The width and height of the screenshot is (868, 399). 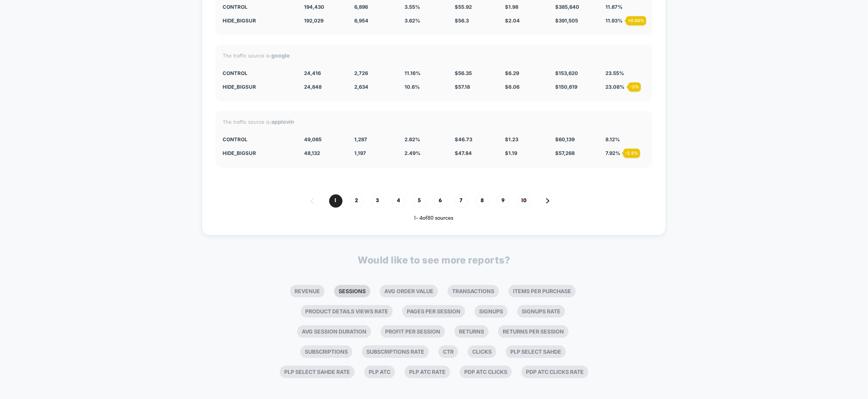 What do you see at coordinates (472, 332) in the screenshot?
I see `li: Returns` at bounding box center [472, 332].